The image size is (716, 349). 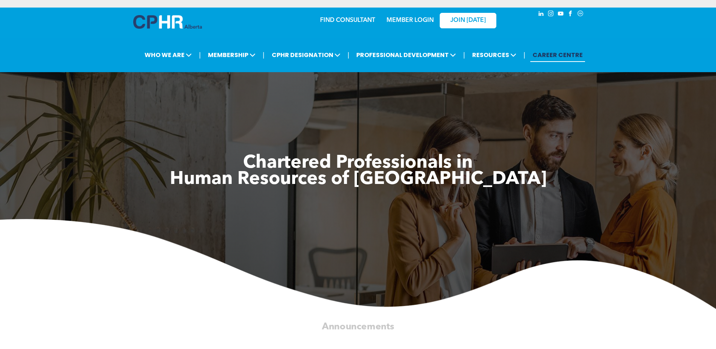 What do you see at coordinates (494, 55) in the screenshot?
I see `span: RESOURCES` at bounding box center [494, 55].